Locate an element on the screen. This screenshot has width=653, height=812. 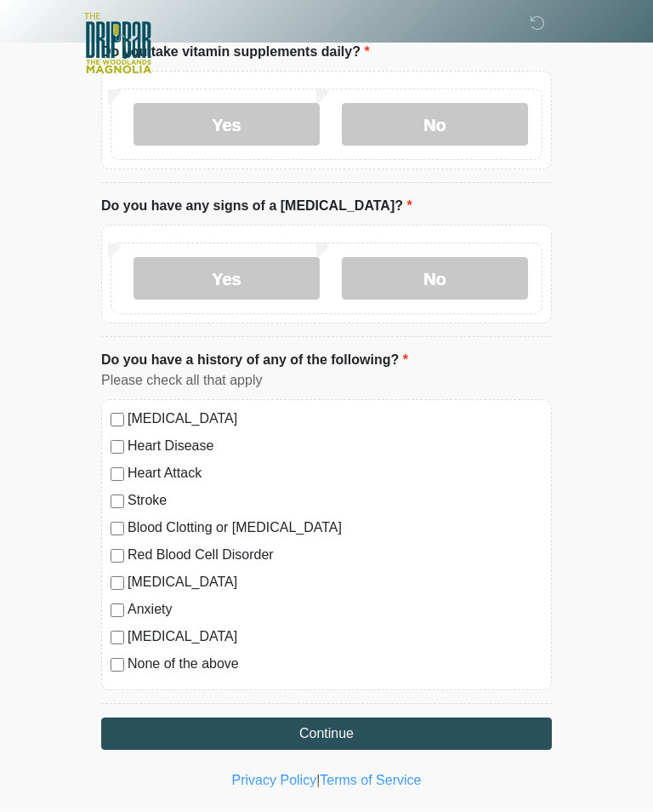
label: Heart Attack is located at coordinates (336, 473).